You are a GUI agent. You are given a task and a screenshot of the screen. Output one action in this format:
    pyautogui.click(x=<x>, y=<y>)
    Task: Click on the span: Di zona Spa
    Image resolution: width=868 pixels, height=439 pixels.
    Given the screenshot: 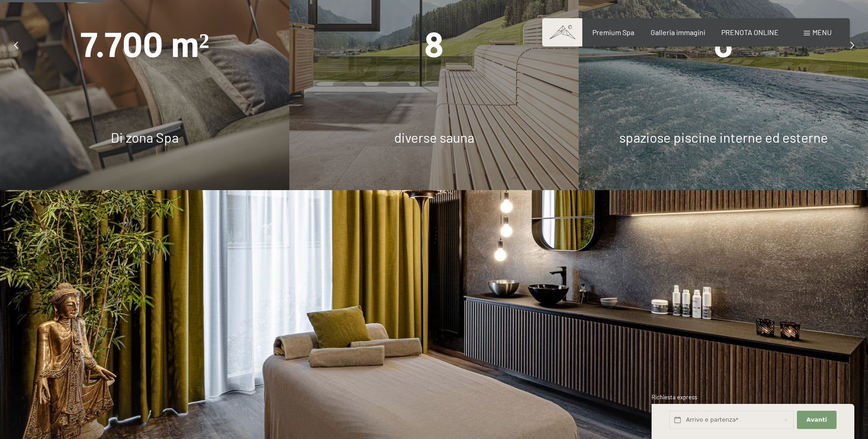 What is the action you would take?
    pyautogui.click(x=144, y=137)
    